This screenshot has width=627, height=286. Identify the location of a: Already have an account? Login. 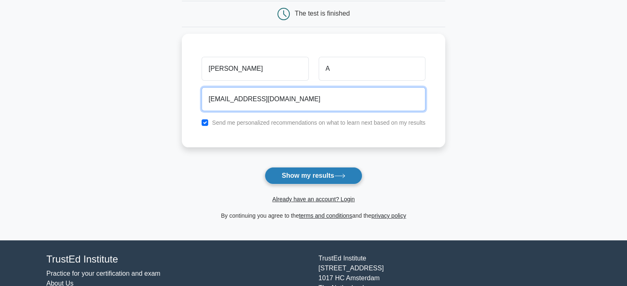
(313, 199).